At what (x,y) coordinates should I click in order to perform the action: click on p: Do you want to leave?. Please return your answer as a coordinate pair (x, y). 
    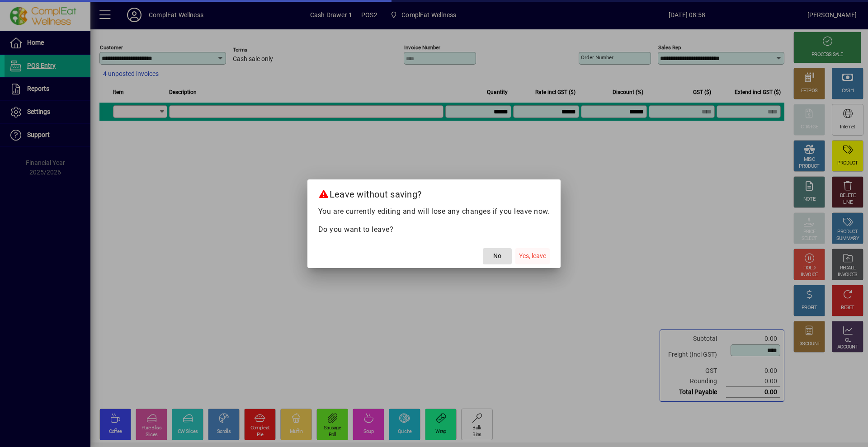
    Looking at the image, I should click on (434, 229).